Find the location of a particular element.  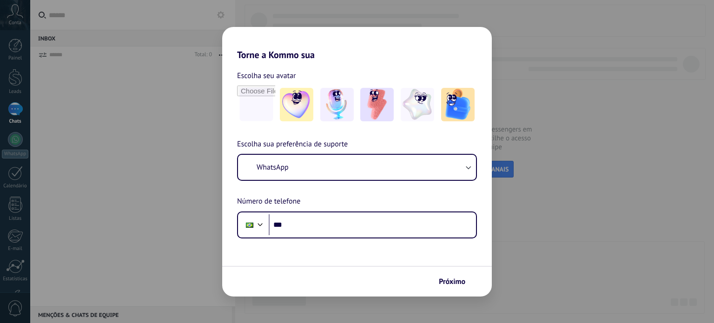

img: -3.jpeg is located at coordinates (377, 105).